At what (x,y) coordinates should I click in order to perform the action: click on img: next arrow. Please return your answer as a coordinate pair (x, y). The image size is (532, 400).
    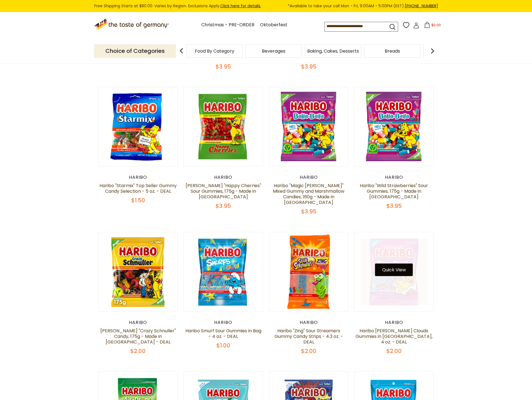
    Looking at the image, I should click on (432, 51).